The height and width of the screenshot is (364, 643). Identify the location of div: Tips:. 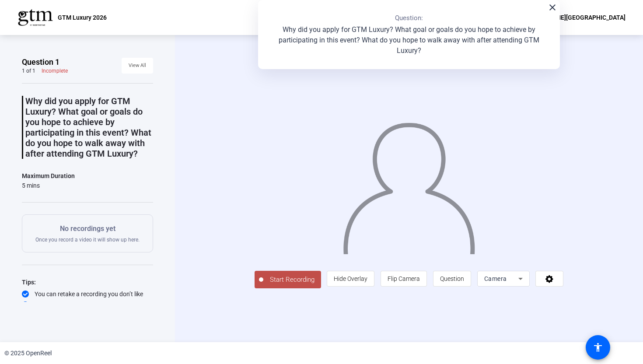
(88, 282).